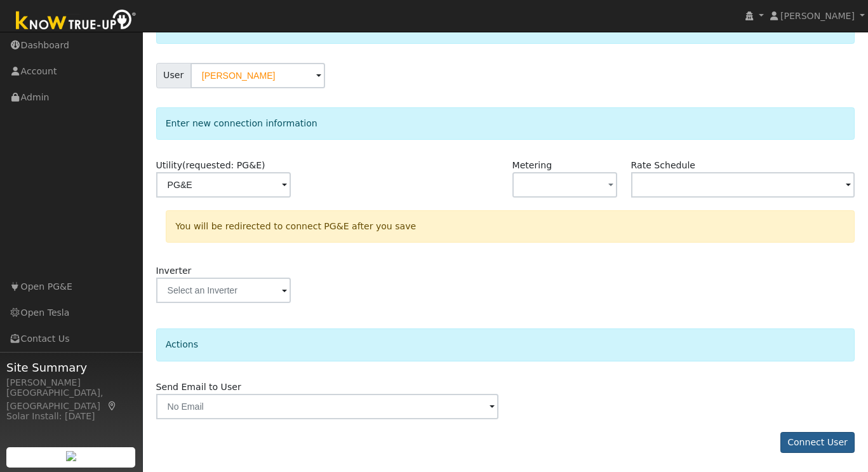 Image resolution: width=868 pixels, height=472 pixels. Describe the element at coordinates (818, 443) in the screenshot. I see `button: Connect User` at that location.